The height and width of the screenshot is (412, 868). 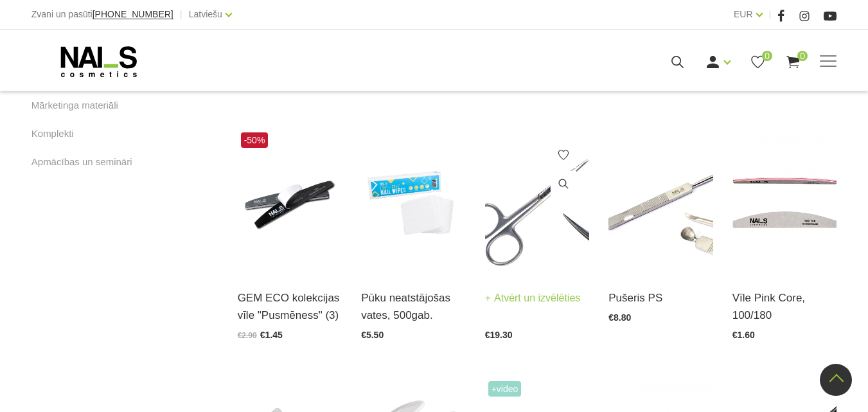 I want to click on a: Apmācības un semināri, so click(x=82, y=162).